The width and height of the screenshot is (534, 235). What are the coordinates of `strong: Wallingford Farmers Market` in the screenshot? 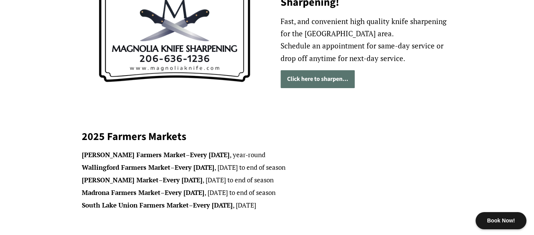 It's located at (126, 167).